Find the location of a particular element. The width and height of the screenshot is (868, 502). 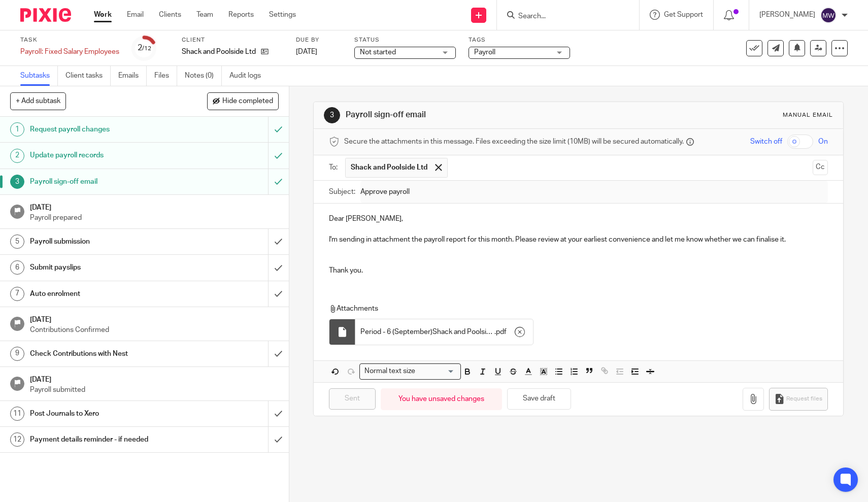

span: Normal text size is located at coordinates (389, 371).